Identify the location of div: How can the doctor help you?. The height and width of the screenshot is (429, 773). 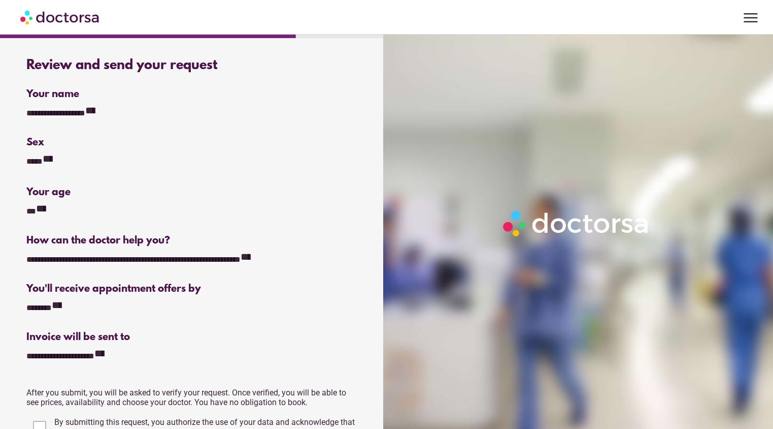
(193, 240).